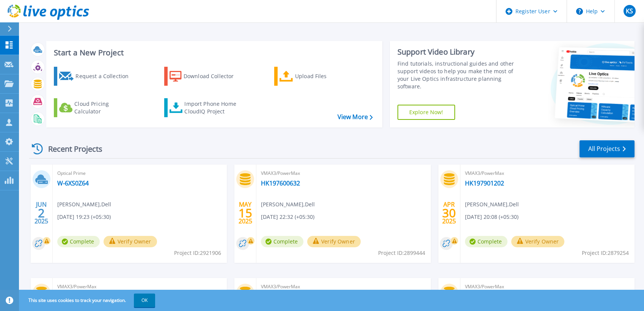 This screenshot has width=644, height=311. Describe the element at coordinates (460, 52) in the screenshot. I see `div: Support Video Library` at that location.